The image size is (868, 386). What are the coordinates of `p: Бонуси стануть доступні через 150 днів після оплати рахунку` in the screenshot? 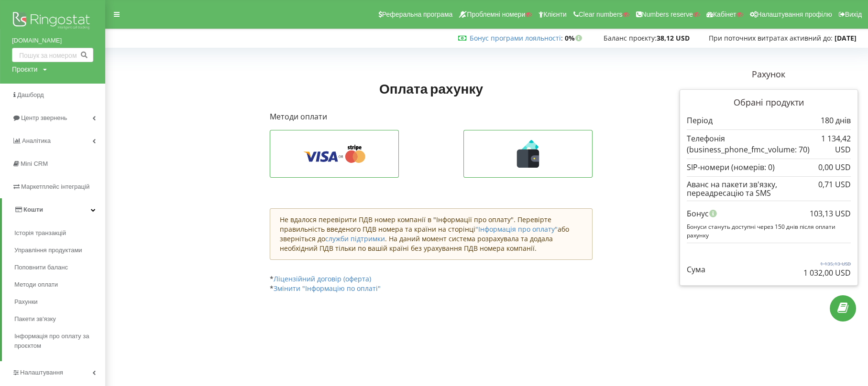 It's located at (768, 231).